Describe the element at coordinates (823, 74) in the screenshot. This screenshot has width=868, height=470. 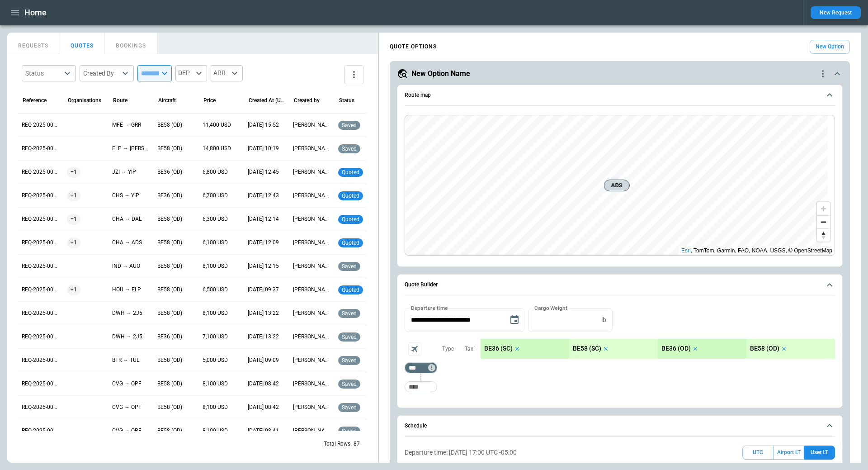
I see `div: quote-option-actions` at that location.